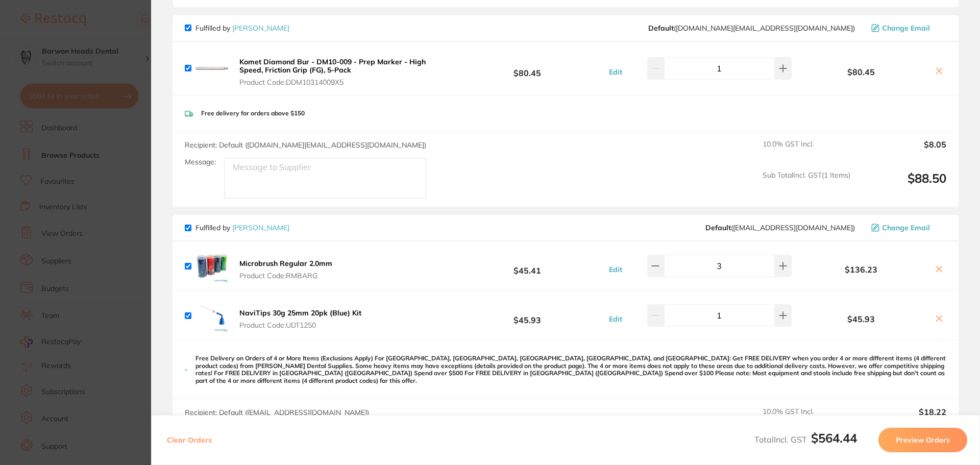 The height and width of the screenshot is (465, 980). Describe the element at coordinates (780, 228) in the screenshot. I see `span: save@adamdental.com.au` at that location.